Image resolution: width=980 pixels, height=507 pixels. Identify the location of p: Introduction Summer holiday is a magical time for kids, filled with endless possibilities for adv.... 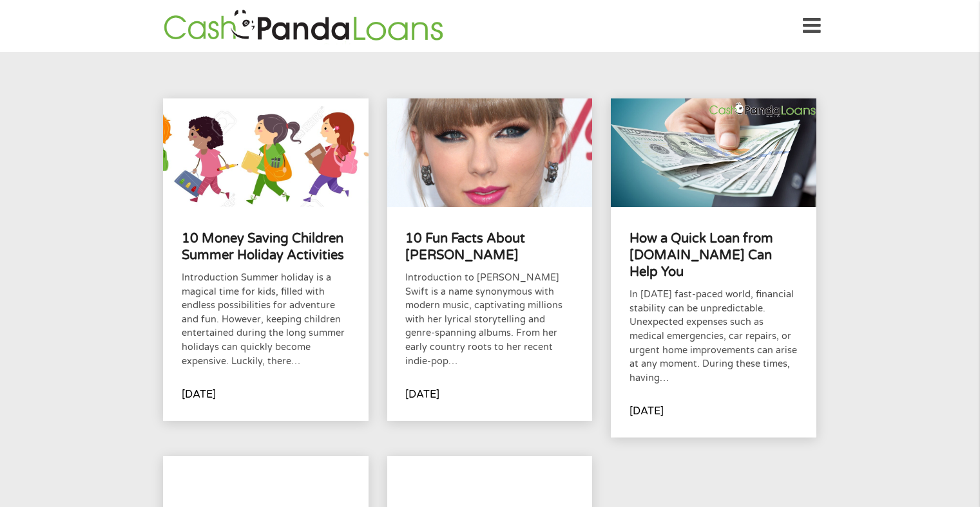
(266, 319).